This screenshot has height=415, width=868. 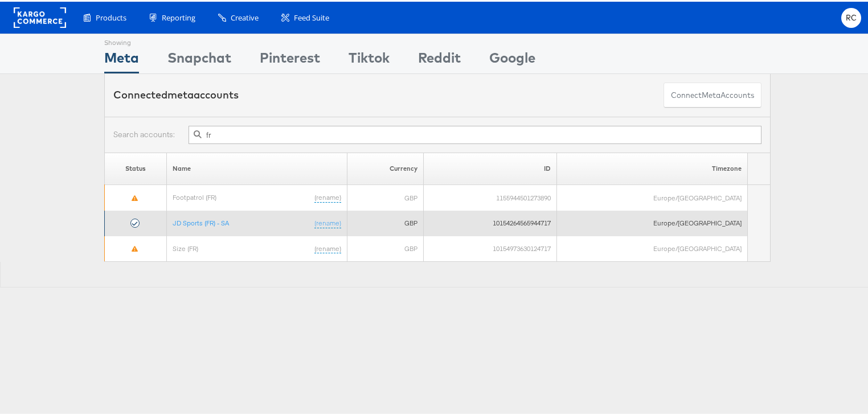 What do you see at coordinates (490, 196) in the screenshot?
I see `td: 1155944501273890` at bounding box center [490, 196].